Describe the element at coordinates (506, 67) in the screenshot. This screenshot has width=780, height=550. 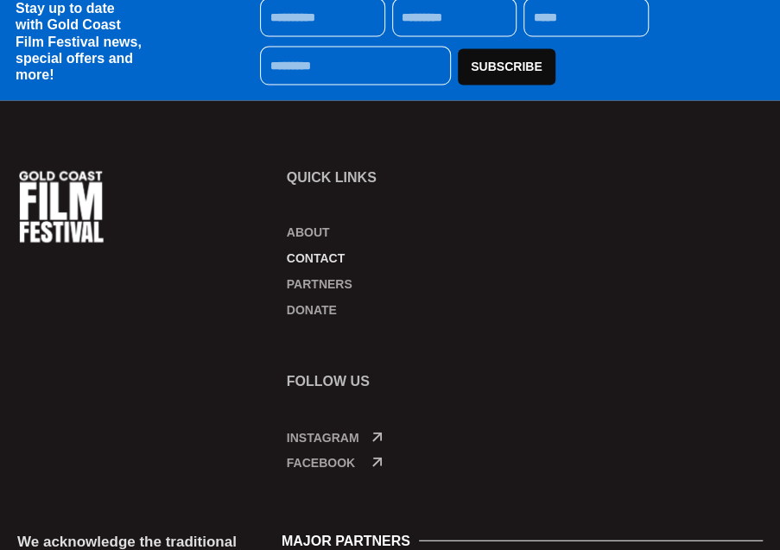
I see `button: Subscribe` at that location.